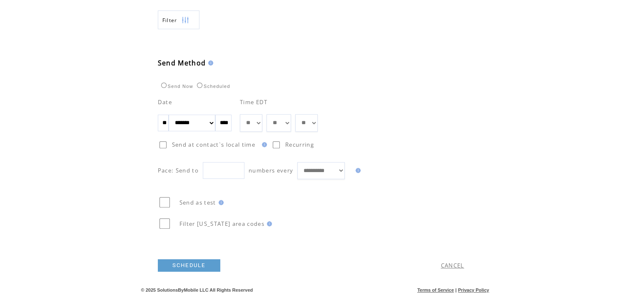 This screenshot has width=630, height=295. Describe the element at coordinates (198, 202) in the screenshot. I see `span: Send as test` at that location.